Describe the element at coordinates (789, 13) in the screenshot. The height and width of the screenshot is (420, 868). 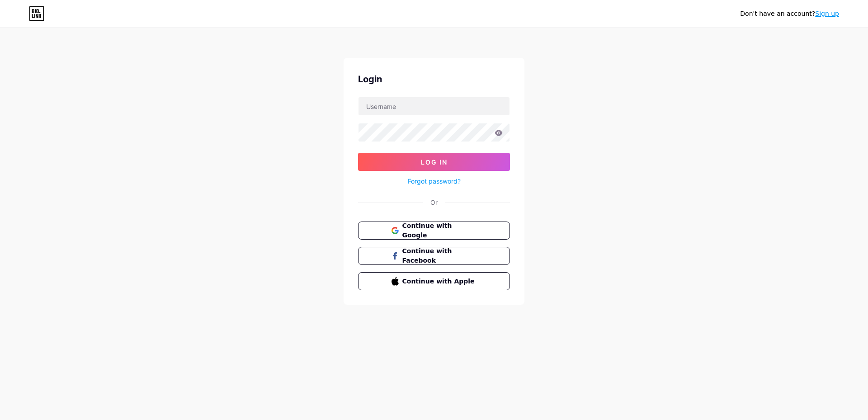
I see `div: Don't have an account?` at that location.